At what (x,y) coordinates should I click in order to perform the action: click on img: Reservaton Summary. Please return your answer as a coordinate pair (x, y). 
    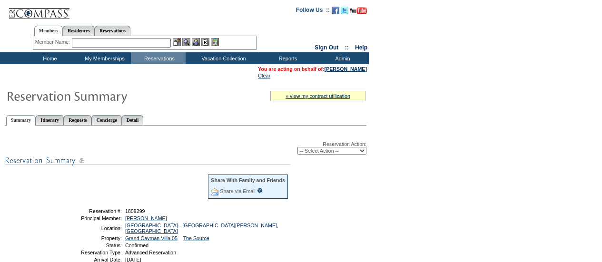
    Looking at the image, I should click on (101, 96).